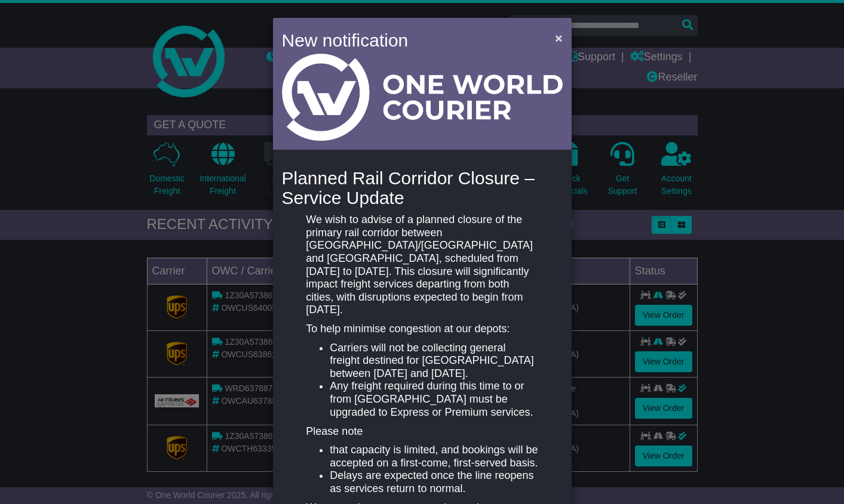 Image resolution: width=844 pixels, height=504 pixels. Describe the element at coordinates (434, 457) in the screenshot. I see `li: that capacity is limited, and bookings will be accepted on a first-come, first-served basis.` at that location.